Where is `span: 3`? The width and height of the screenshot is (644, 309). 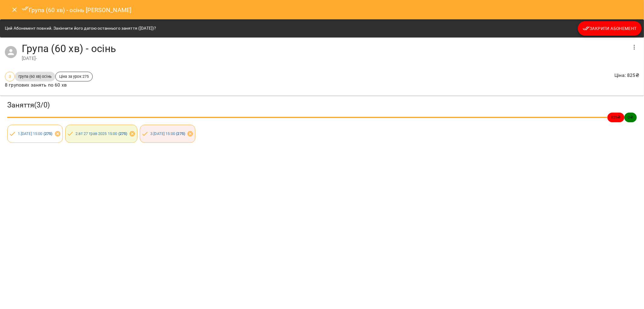 span: 3 is located at coordinates (10, 76).